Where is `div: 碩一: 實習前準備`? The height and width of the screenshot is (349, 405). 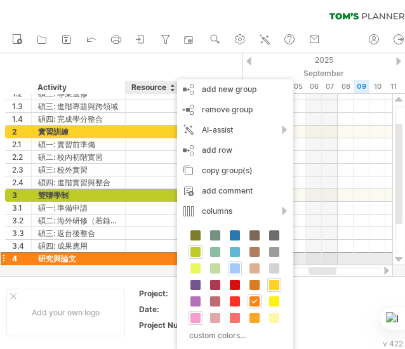
div: 碩一: 實習前準備 is located at coordinates (78, 144).